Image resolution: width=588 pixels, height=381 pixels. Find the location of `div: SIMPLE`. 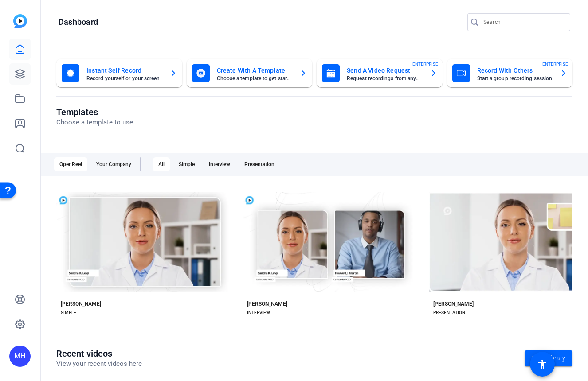

div: SIMPLE is located at coordinates (68, 313).